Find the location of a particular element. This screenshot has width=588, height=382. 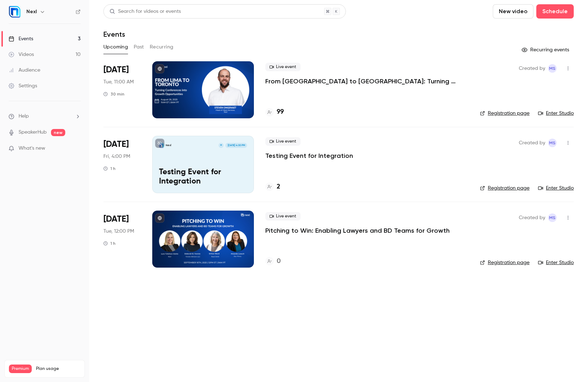

div: Search for videos or events is located at coordinates (145, 12).